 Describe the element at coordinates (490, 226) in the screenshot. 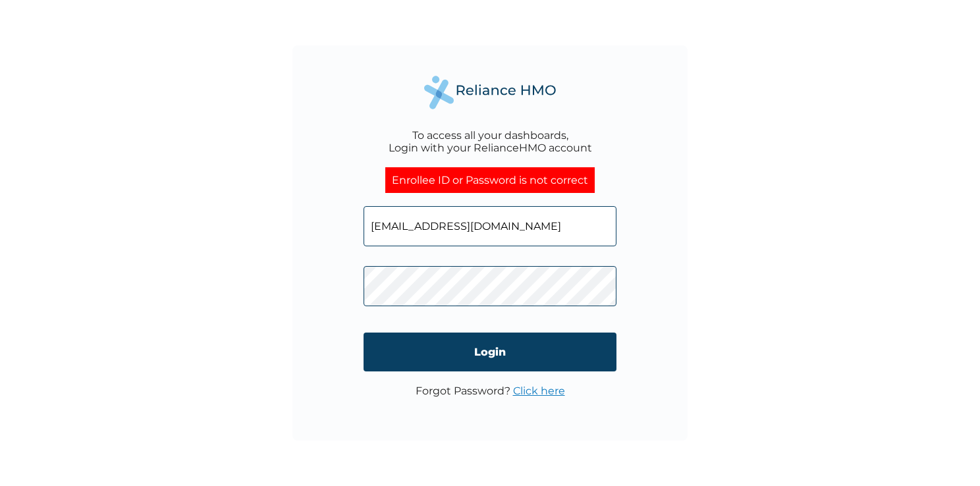

I see `input: Email address or HMO ID` at that location.